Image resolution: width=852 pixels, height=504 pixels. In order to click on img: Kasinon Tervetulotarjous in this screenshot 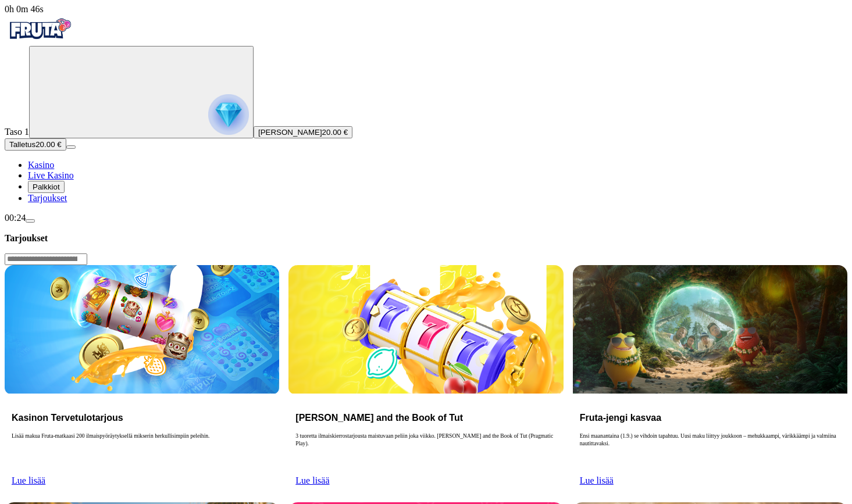, I will do `click(142, 329)`.